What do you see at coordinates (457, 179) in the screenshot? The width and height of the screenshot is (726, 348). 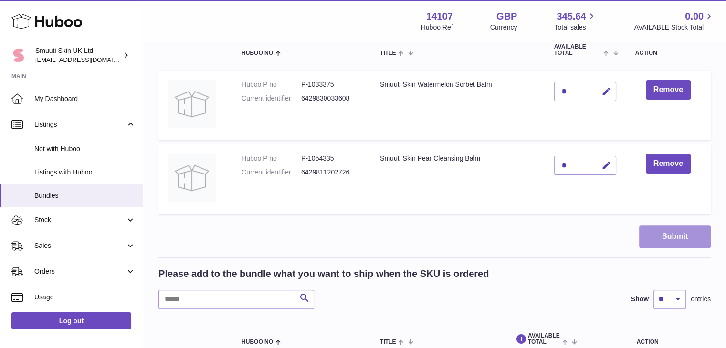 I see `td: Smuuti Skin Pear Cleansing Balm` at bounding box center [457, 179].